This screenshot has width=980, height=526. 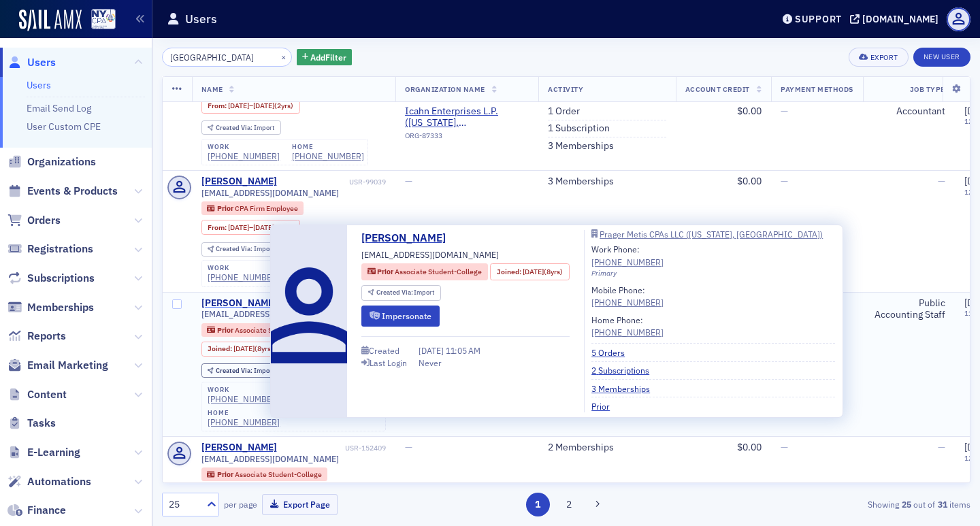 What do you see at coordinates (61, 162) in the screenshot?
I see `span: Organizations` at bounding box center [61, 162].